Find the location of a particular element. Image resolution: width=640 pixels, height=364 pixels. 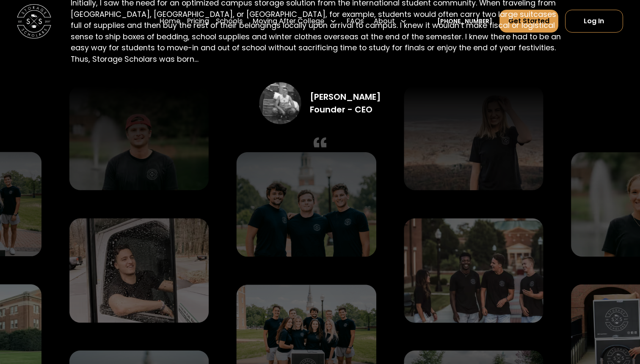

a: Log In is located at coordinates (594, 21).